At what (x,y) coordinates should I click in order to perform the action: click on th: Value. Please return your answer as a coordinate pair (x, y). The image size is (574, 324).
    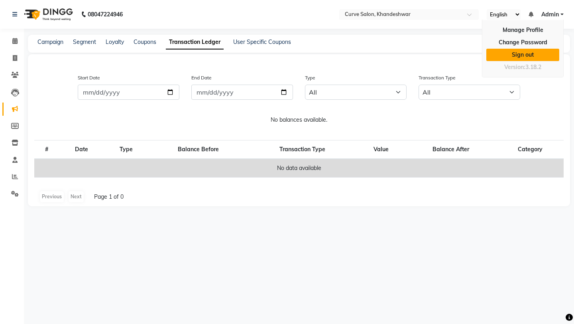
    Looking at the image, I should click on (381, 150).